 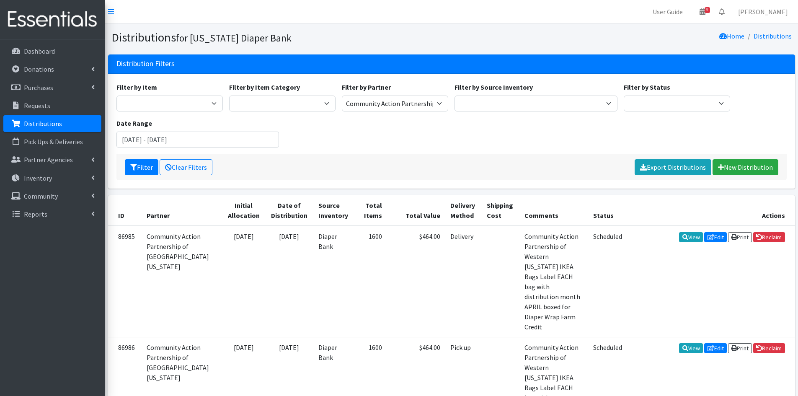 I want to click on a: Partner Agencies, so click(x=52, y=160).